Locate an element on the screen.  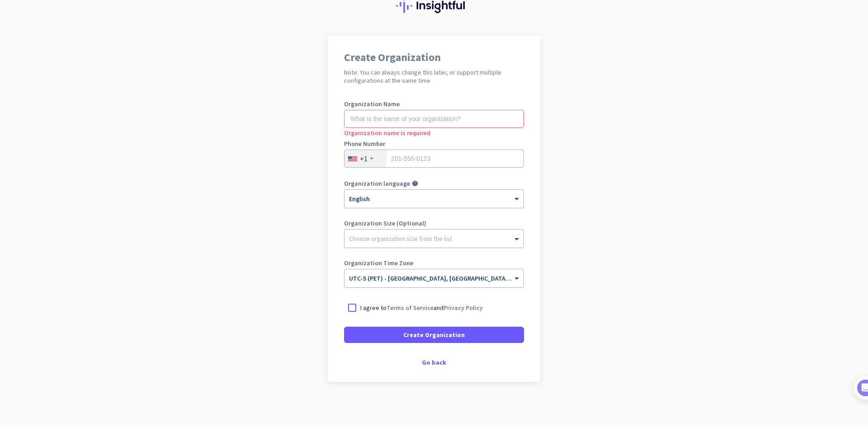
label: Phone Number is located at coordinates (434, 144).